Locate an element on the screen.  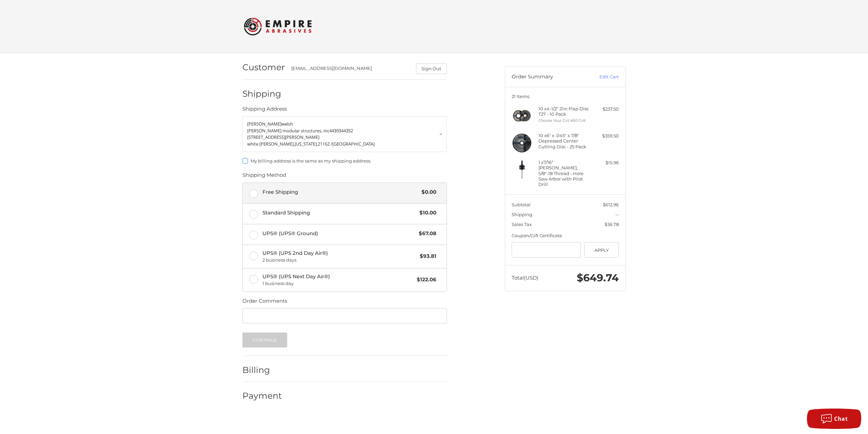
div: $15.96 is located at coordinates (605, 163).